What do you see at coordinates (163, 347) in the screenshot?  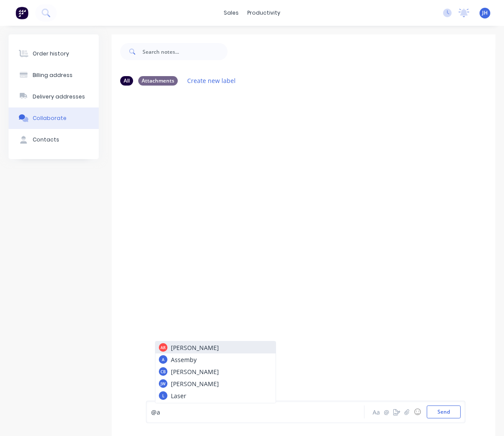 I see `div: AR` at bounding box center [163, 347].